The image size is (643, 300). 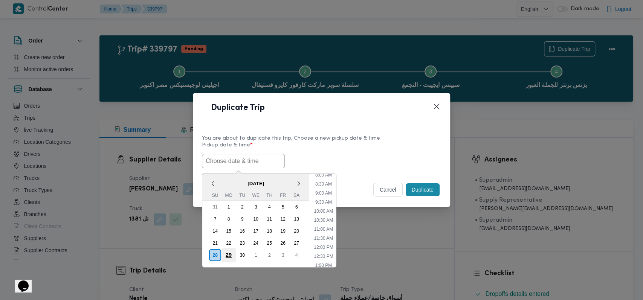 What do you see at coordinates (323, 220) in the screenshot?
I see `ul: Time` at bounding box center [323, 220].